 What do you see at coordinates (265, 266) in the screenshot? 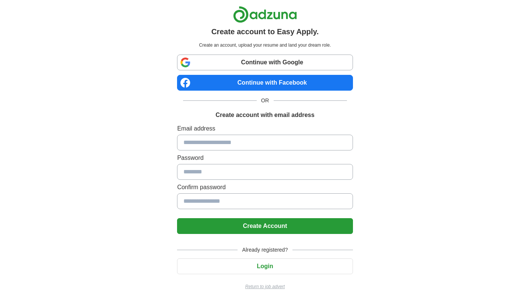
I see `a: Login` at bounding box center [265, 266].